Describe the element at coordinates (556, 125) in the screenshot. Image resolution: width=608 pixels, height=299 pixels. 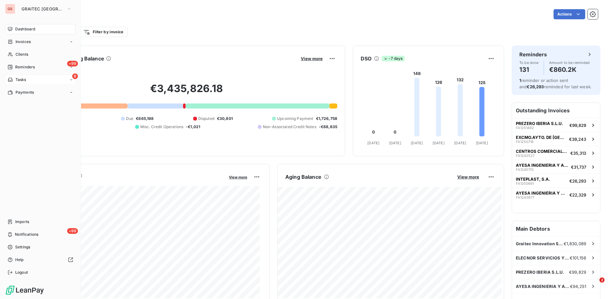
I see `button: PREZERO IBERIA S.L.U.FA1251492€99,829` at that location.